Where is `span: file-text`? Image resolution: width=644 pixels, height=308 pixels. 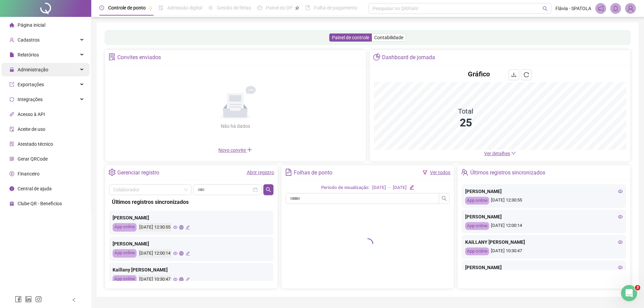
span: file-text is located at coordinates (288, 172).